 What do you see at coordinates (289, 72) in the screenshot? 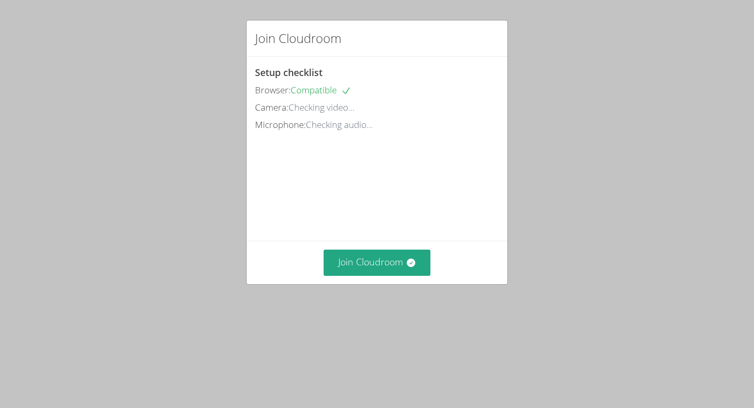
I see `span: Setup checklist` at bounding box center [289, 72].